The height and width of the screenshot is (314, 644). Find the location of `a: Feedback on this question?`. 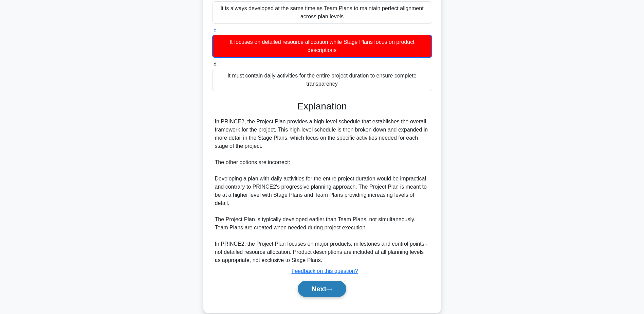

a: Feedback on this question? is located at coordinates (325, 271).